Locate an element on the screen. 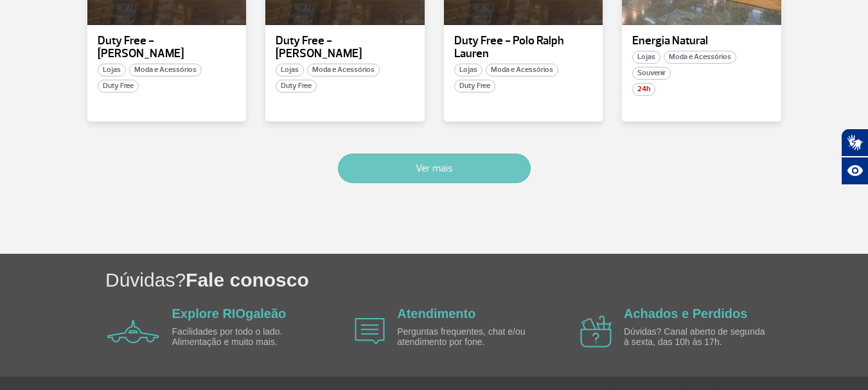  div: Plugin de acessibilidade da Hand Talk. is located at coordinates (855, 157).